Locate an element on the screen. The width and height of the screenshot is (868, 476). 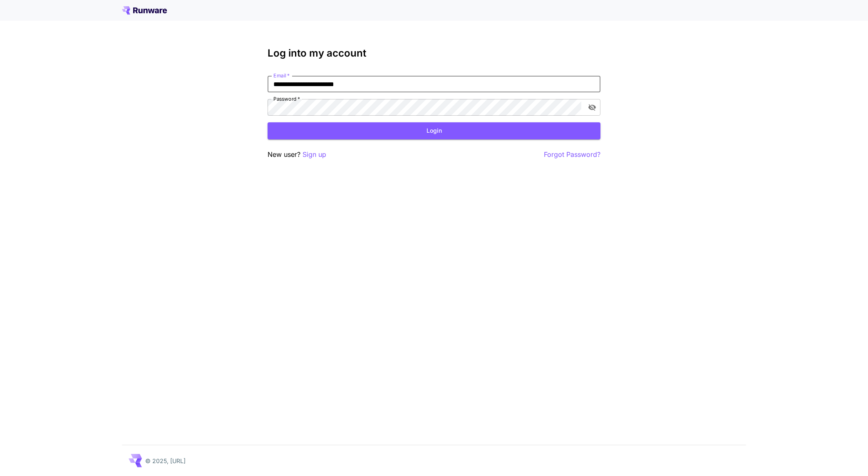
button: Login is located at coordinates (434, 131).